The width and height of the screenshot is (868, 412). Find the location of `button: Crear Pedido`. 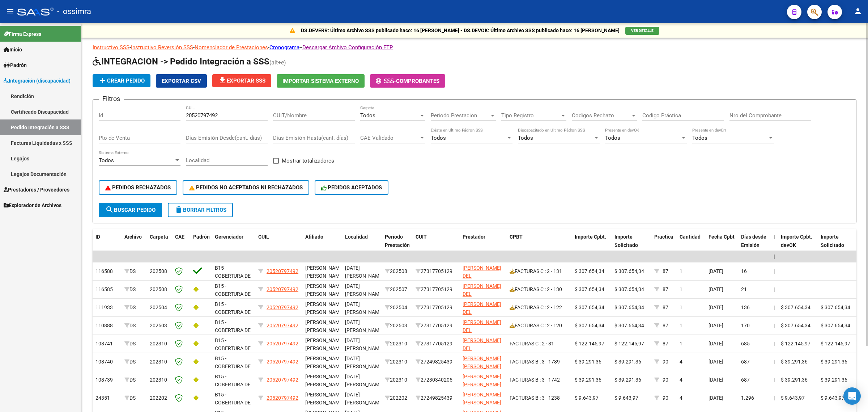

button: Crear Pedido is located at coordinates (121, 80).